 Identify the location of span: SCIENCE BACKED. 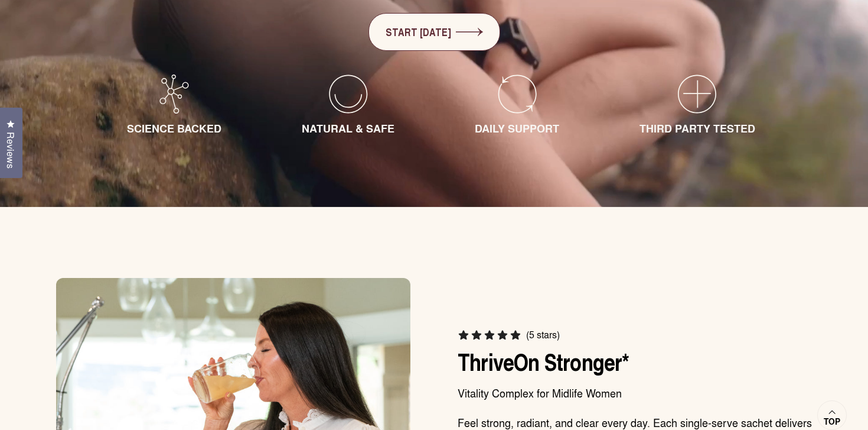
(175, 128).